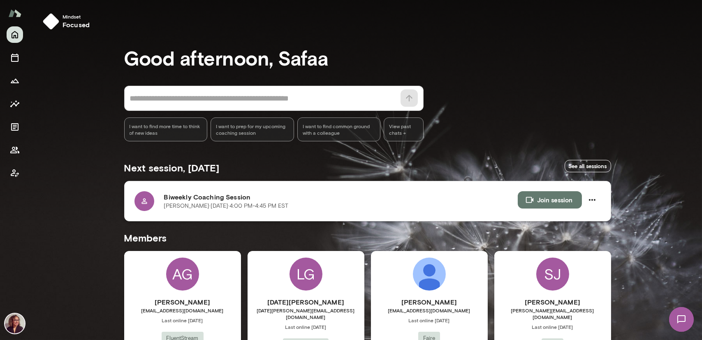 Image resolution: width=702 pixels, height=340 pixels. Describe the element at coordinates (15, 13) in the screenshot. I see `img: Mento` at that location.